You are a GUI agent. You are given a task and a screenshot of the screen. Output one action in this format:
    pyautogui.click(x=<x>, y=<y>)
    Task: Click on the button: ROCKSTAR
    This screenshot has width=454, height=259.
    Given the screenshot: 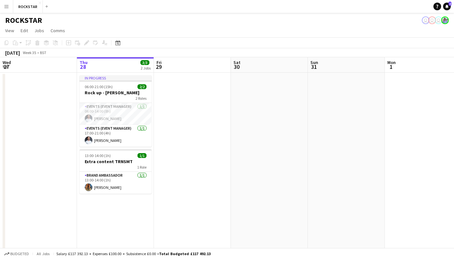 What is the action you would take?
    pyautogui.click(x=28, y=6)
    